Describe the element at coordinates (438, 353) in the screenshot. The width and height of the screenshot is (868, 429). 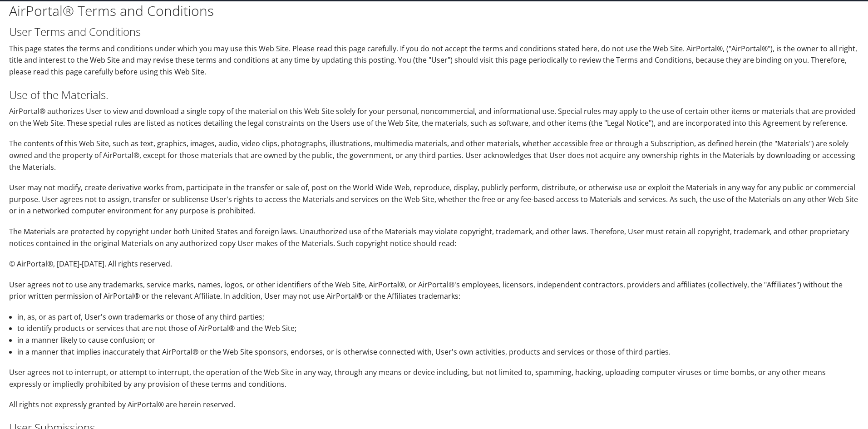
I see `li: in a manner that implies inaccurately that AirPortal® or the Web Site sponsors, endorses, or is o...` at that location.